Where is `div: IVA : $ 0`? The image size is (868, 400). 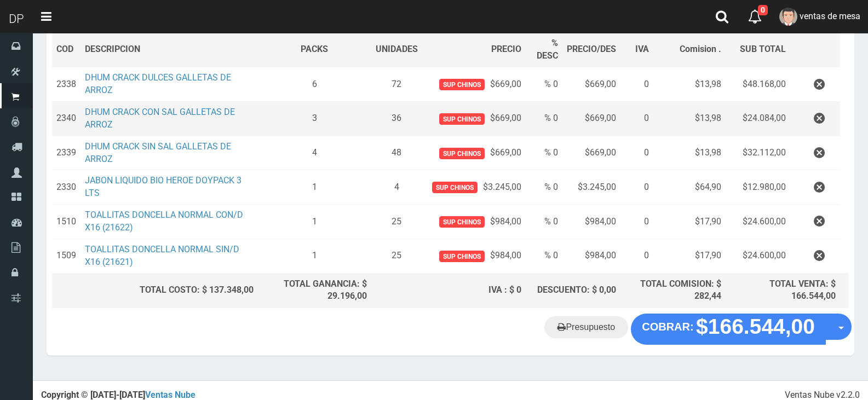
div: IVA : $ 0 is located at coordinates (449, 290).